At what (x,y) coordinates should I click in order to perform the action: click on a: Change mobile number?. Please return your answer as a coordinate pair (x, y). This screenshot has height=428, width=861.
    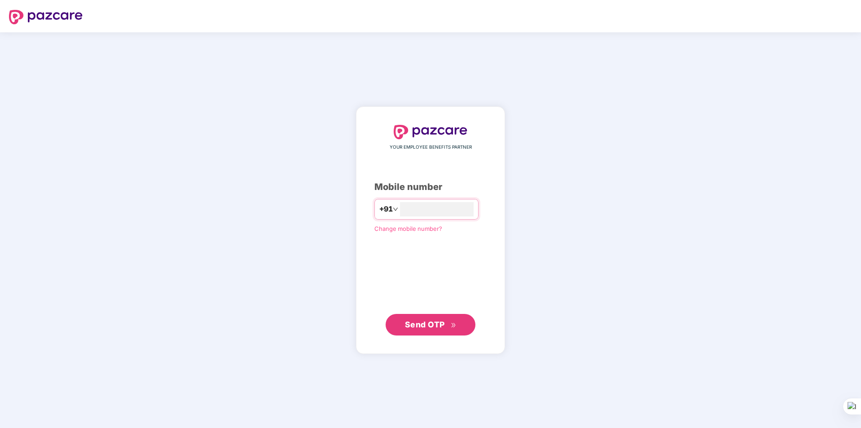
    Looking at the image, I should click on (408, 228).